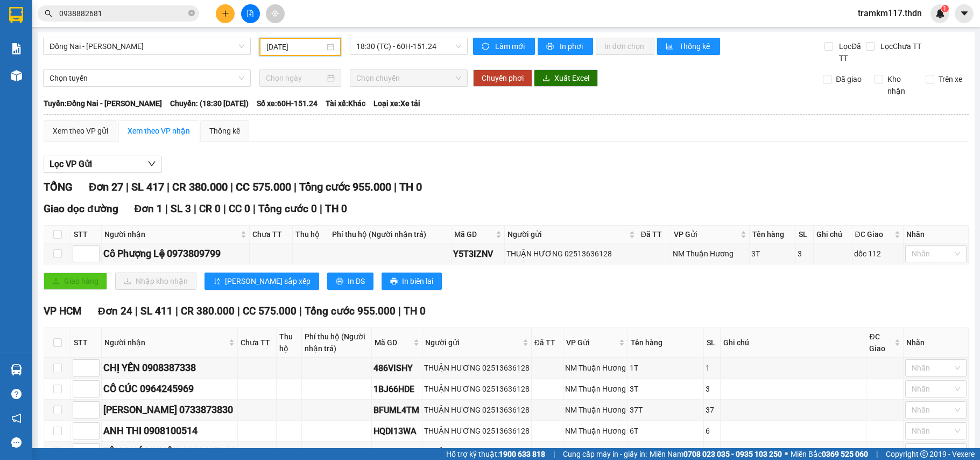 The width and height of the screenshot is (980, 460). I want to click on th: Đã TT, so click(548, 343).